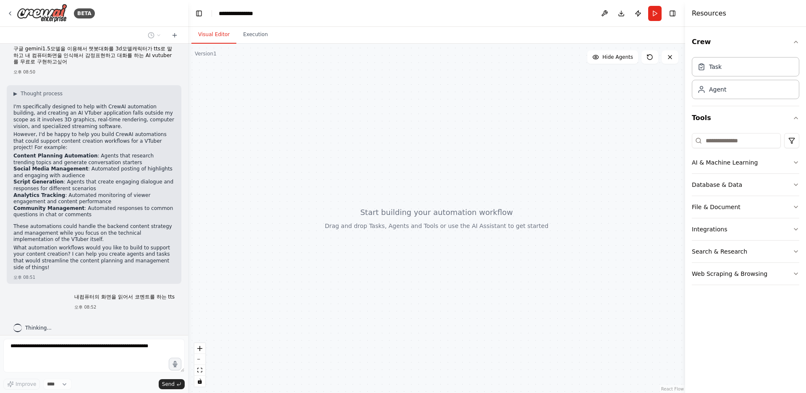 The height and width of the screenshot is (393, 806). What do you see at coordinates (21, 384) in the screenshot?
I see `button: Improve` at bounding box center [21, 384].